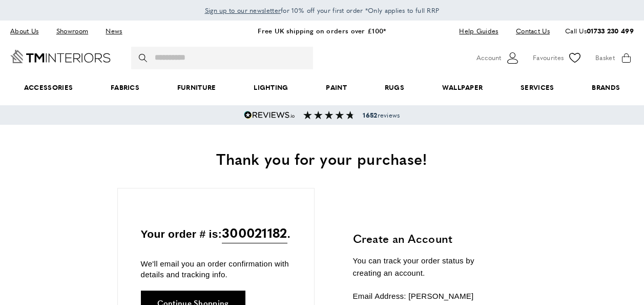 This screenshot has height=305, width=644. What do you see at coordinates (549, 58) in the screenshot?
I see `span: Favourites` at bounding box center [549, 58].